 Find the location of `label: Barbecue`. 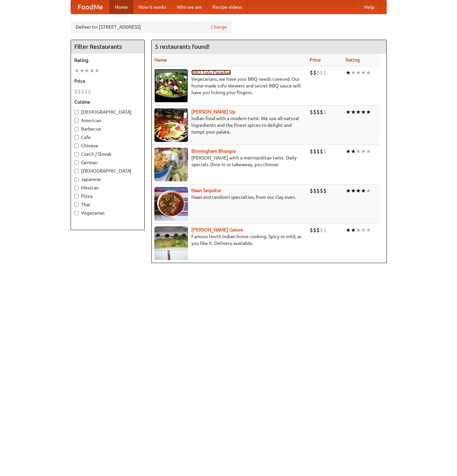

label: Barbecue is located at coordinates (107, 129).